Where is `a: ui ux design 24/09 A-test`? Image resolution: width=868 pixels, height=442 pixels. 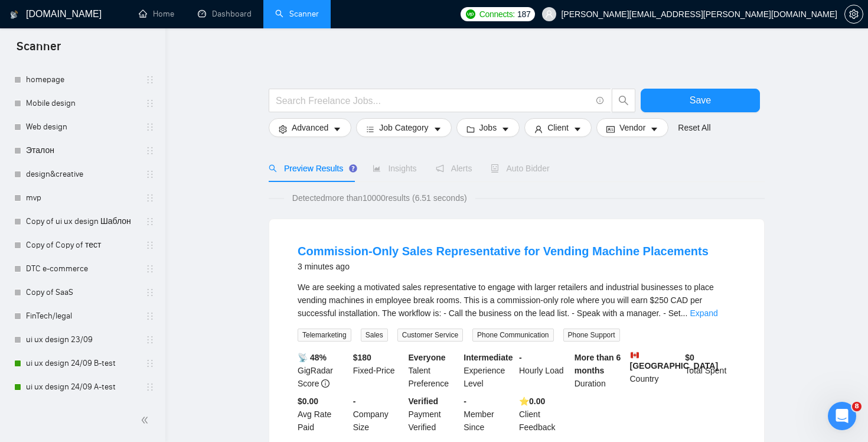 a: ui ux design 24/09 A-test is located at coordinates (82, 387).